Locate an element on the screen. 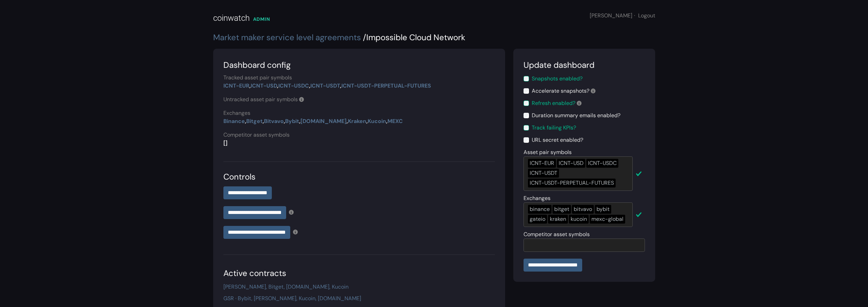  a: ICNT-USDT is located at coordinates (325, 85).